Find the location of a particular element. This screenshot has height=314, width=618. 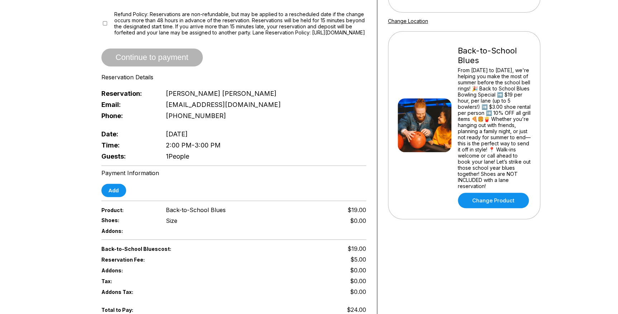

span: Email: is located at coordinates (128, 104).